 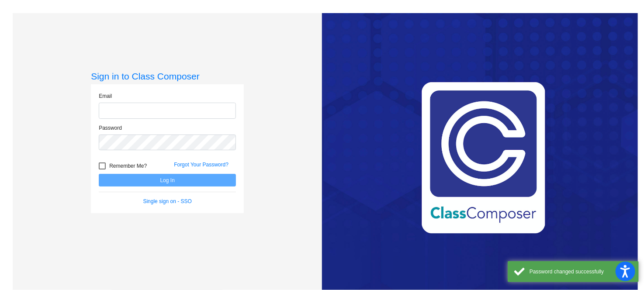 I want to click on a: Single sign on - SSO, so click(x=167, y=202).